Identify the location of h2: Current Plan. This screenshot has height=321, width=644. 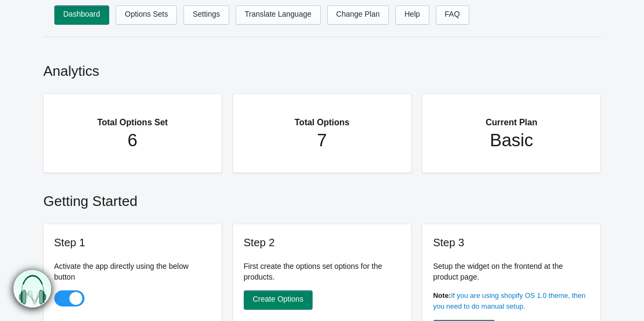
(512, 117).